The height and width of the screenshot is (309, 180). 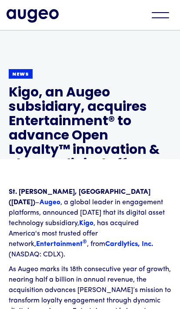 I want to click on strong: Entertainment, so click(x=61, y=245).